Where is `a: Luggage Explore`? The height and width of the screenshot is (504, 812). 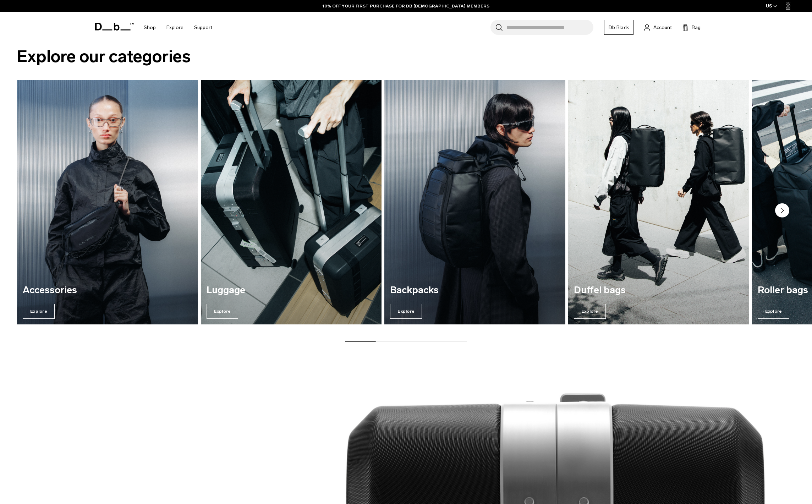
a: Luggage Explore is located at coordinates (291, 202).